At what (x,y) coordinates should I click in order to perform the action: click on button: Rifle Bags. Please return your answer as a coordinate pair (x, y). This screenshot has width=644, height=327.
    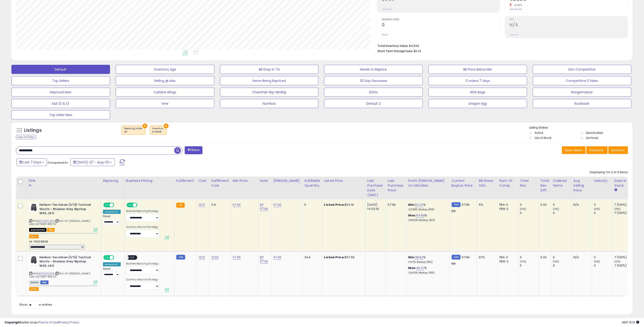
    Looking at the image, I should click on (478, 92).